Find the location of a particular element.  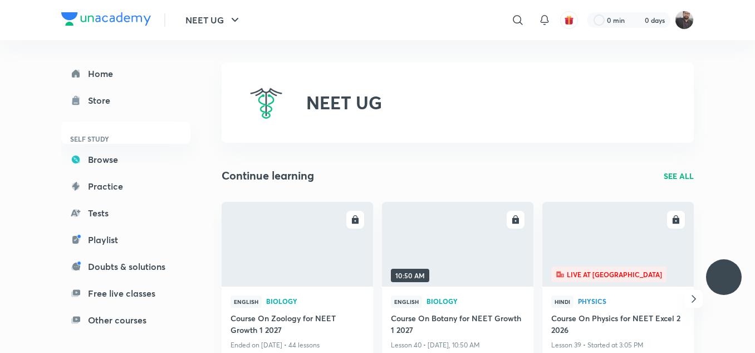

span: Physics is located at coordinates (632, 301).